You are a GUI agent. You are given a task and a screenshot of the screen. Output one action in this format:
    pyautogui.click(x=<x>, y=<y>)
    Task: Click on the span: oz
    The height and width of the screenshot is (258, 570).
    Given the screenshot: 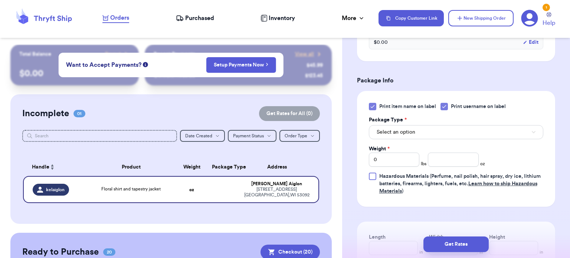 What is the action you would take?
    pyautogui.click(x=483, y=164)
    